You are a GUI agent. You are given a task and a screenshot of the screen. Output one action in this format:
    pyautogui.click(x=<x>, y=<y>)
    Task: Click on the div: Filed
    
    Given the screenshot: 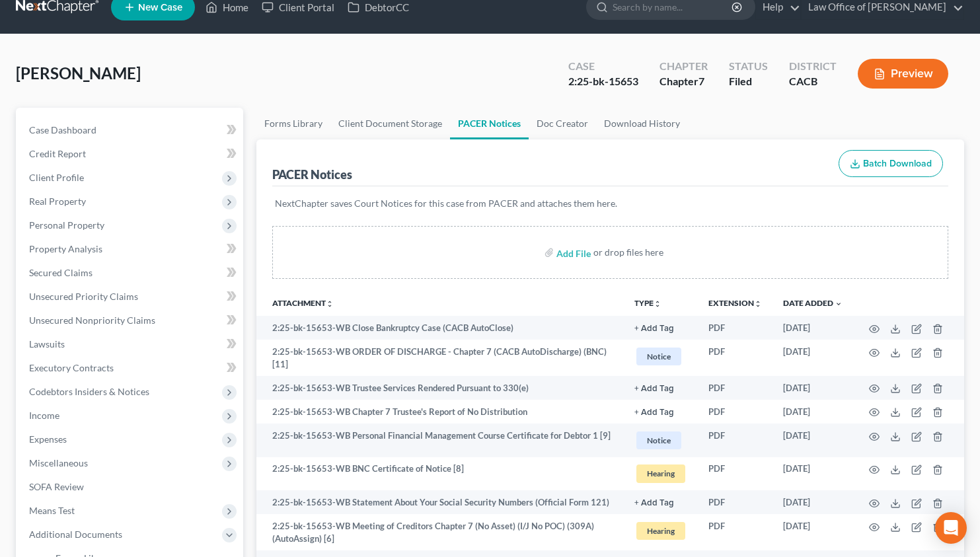 What is the action you would take?
    pyautogui.click(x=748, y=82)
    